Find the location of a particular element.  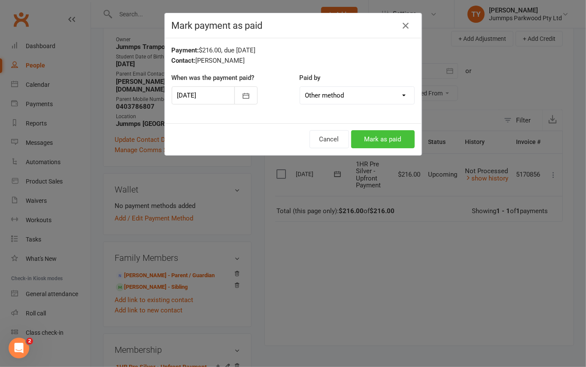

h4: Mark payment as paid is located at coordinates (293, 25).